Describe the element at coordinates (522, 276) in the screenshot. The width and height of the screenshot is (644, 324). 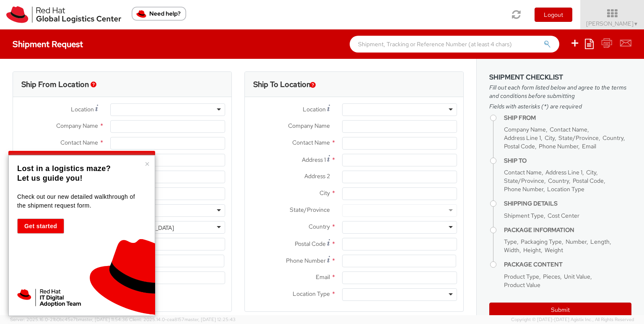
I see `span: Product Type` at that location.